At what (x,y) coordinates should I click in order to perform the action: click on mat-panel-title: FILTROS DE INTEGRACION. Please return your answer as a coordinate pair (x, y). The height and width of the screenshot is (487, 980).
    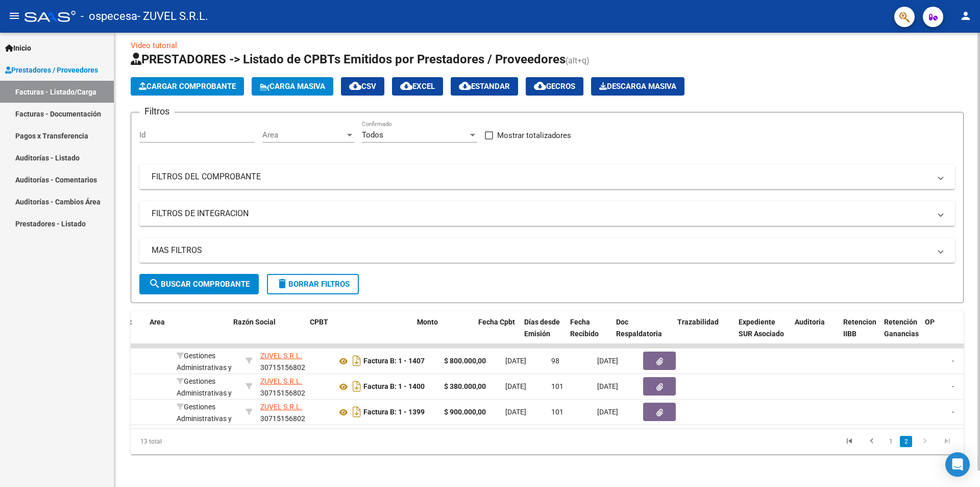
    Looking at the image, I should click on (541, 213).